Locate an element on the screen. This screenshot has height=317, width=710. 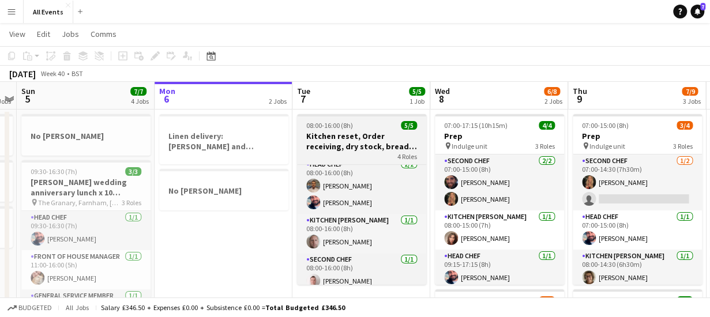
span: 5 is located at coordinates (27, 99).